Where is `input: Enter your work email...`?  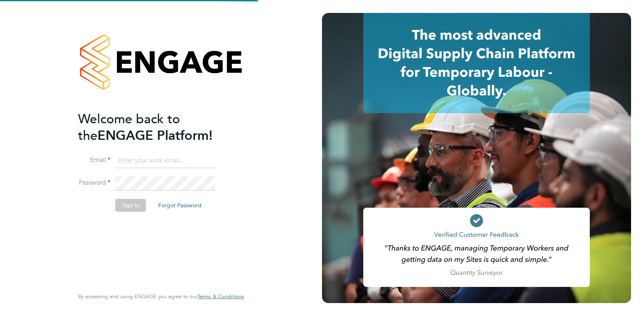
input: Enter your work email... is located at coordinates (165, 161).